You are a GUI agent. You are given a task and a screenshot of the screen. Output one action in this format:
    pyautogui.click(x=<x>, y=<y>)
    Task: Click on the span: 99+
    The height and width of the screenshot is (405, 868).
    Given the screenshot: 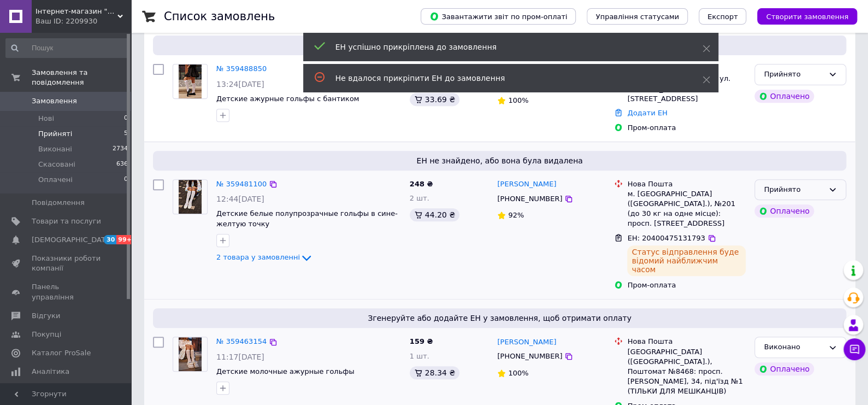 What is the action you would take?
    pyautogui.click(x=125, y=240)
    